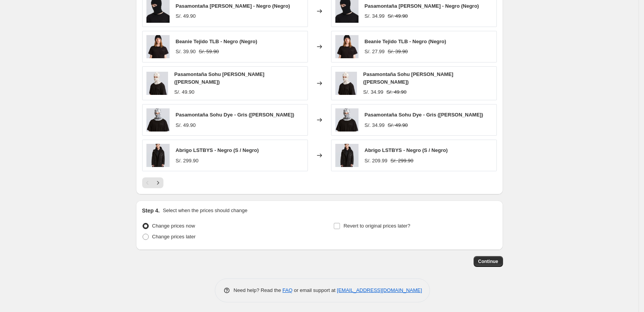 This screenshot has width=644, height=312. What do you see at coordinates (174, 226) in the screenshot?
I see `span: Change prices now` at bounding box center [174, 226].